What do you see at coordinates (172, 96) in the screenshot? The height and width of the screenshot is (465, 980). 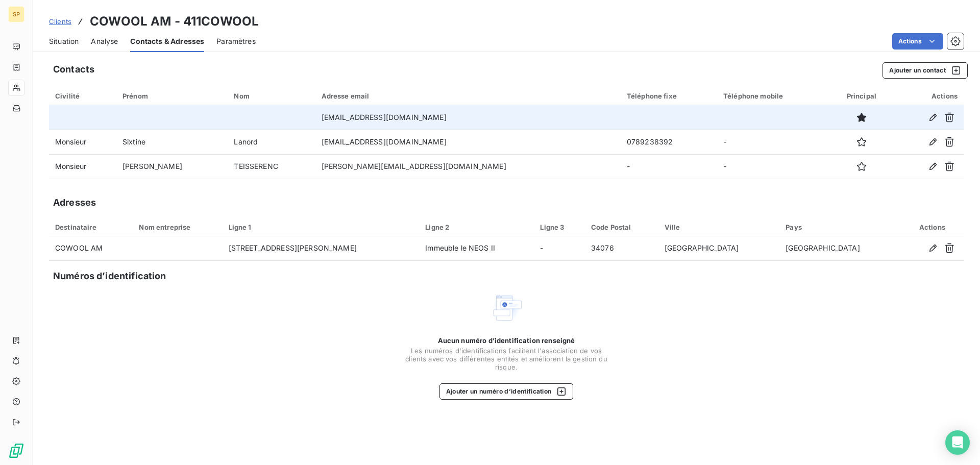 I see `div: Prénom` at bounding box center [172, 96].